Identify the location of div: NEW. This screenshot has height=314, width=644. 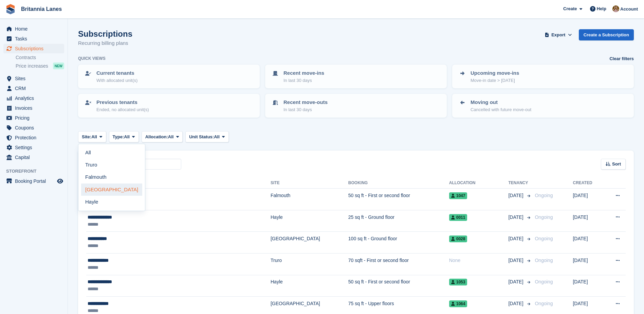
(59, 66).